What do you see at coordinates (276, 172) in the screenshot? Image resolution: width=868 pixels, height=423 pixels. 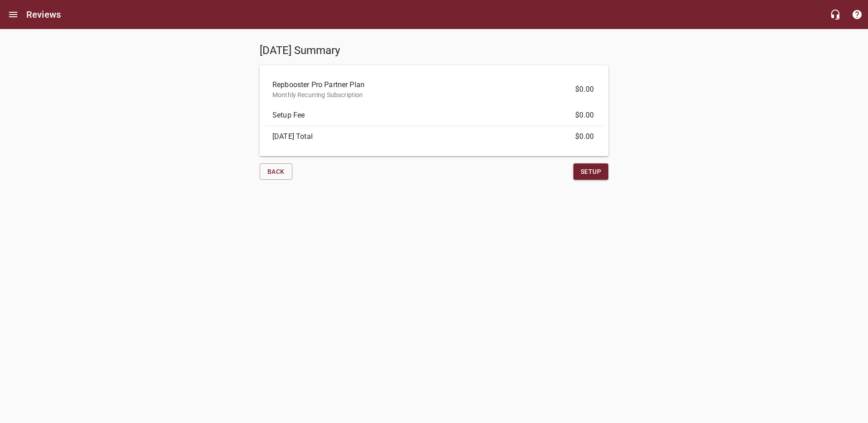 I see `span: Back` at bounding box center [276, 172].